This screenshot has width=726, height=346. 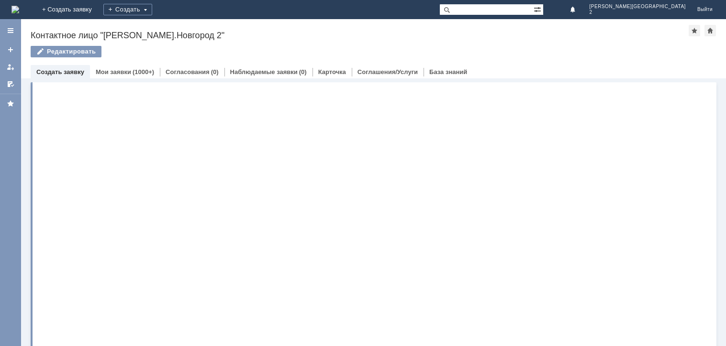 I want to click on div: Добавить в избранное, so click(x=694, y=31).